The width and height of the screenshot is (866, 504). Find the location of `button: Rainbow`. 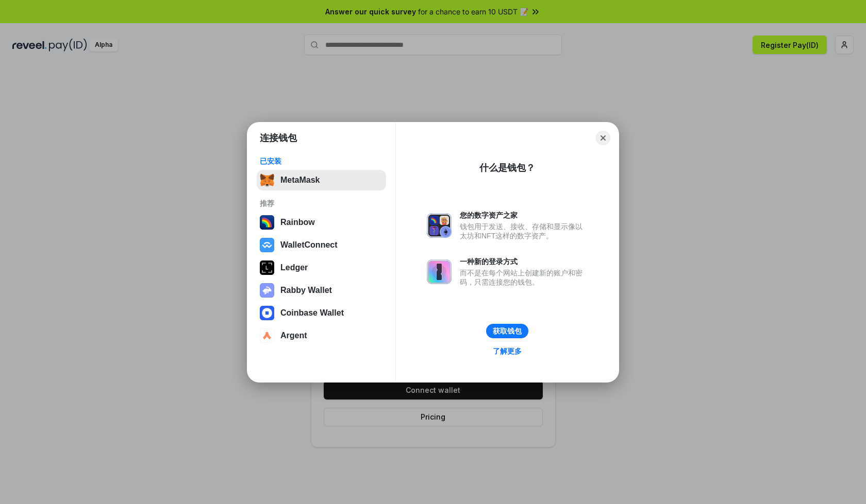

button: Rainbow is located at coordinates (321, 223).